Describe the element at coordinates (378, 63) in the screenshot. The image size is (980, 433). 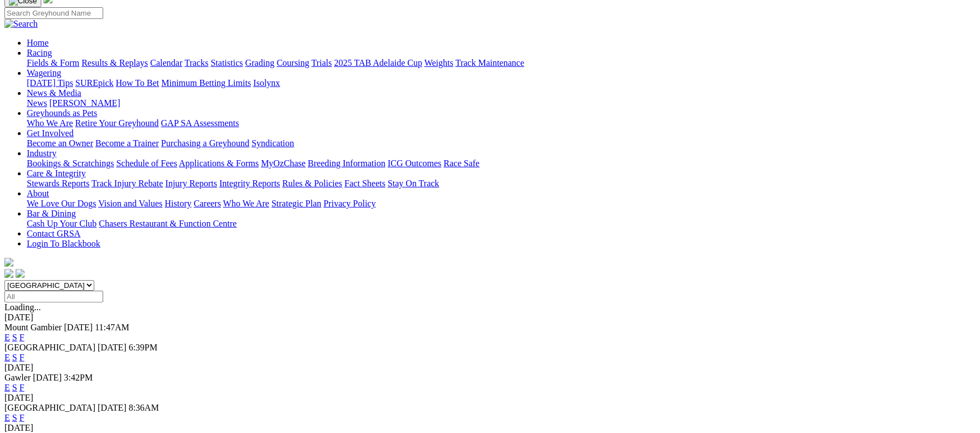
I see `a: 2025 TAB Adelaide Cup` at that location.